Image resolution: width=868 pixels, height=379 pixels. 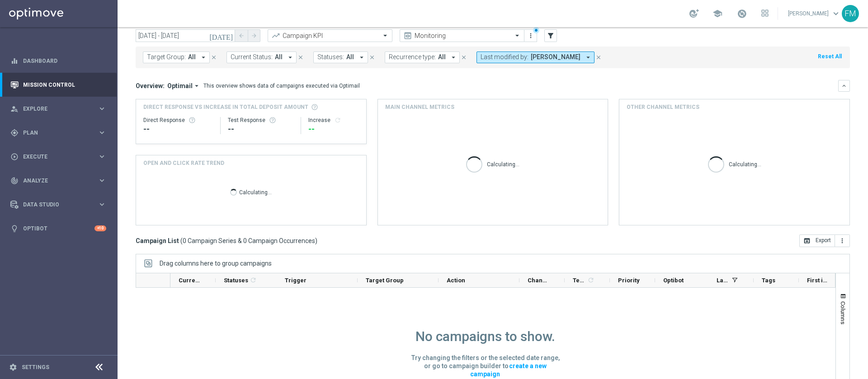 What do you see at coordinates (330, 57) in the screenshot?
I see `span: Statuses:` at bounding box center [330, 57].